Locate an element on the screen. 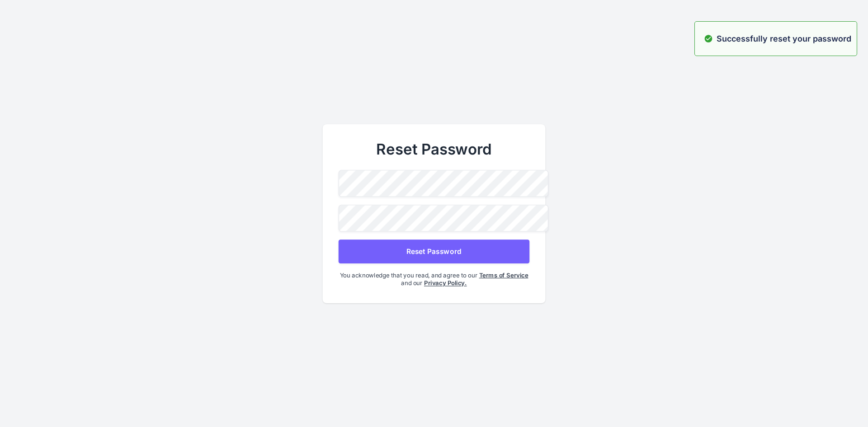  button: Reset Password is located at coordinates (434, 251).